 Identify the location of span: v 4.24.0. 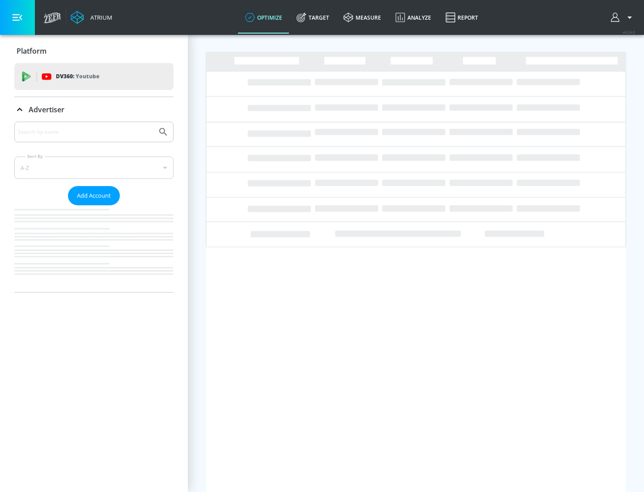
(629, 32).